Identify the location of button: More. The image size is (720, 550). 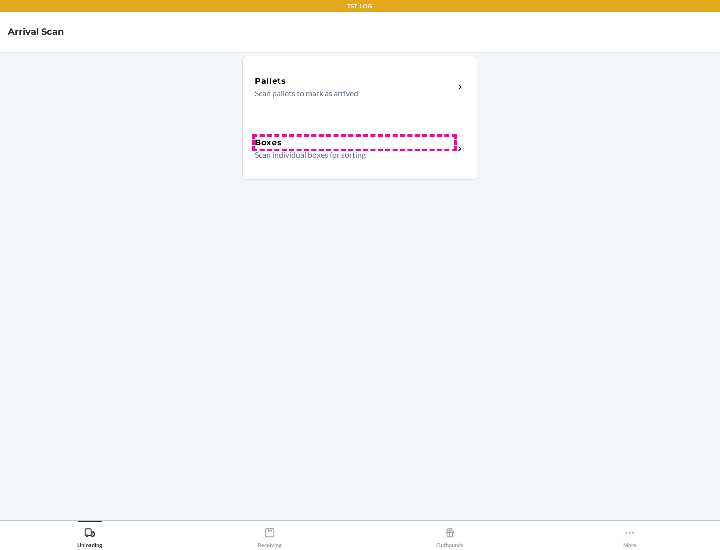
(630, 534).